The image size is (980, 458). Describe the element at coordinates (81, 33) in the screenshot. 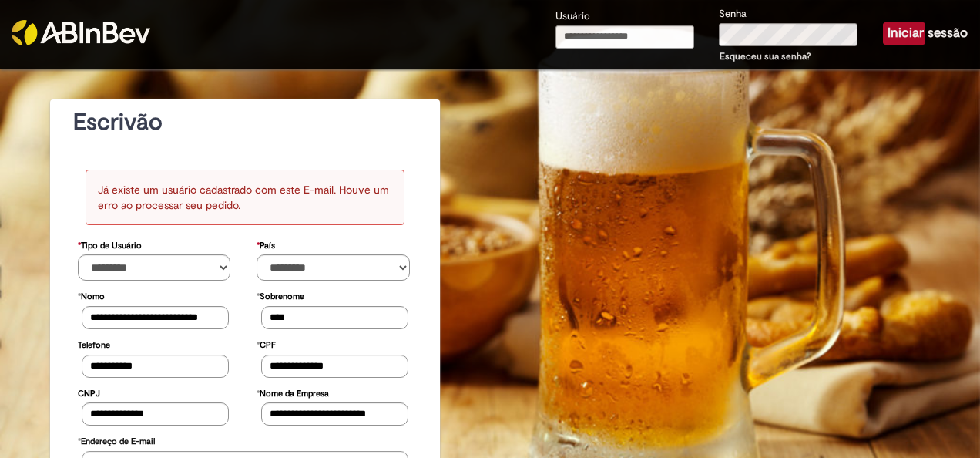

I see `img: ABInbev-white.png` at that location.